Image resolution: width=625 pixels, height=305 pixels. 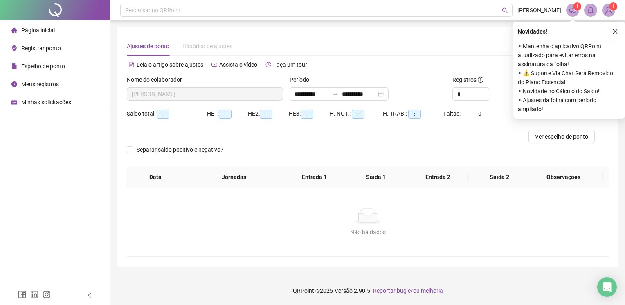 I want to click on span: instagram, so click(x=47, y=294).